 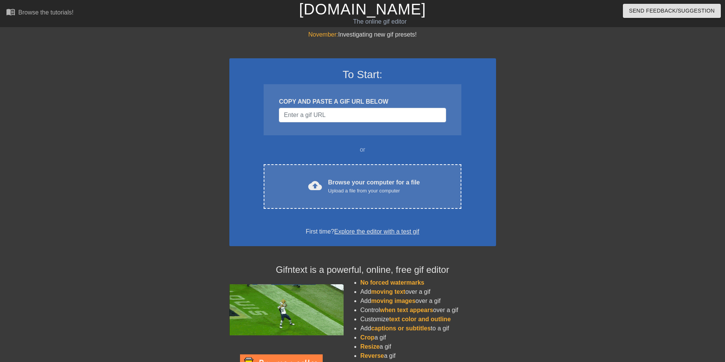 What do you see at coordinates (671, 11) in the screenshot?
I see `button: Send Feedback/Suggestion` at bounding box center [671, 11].